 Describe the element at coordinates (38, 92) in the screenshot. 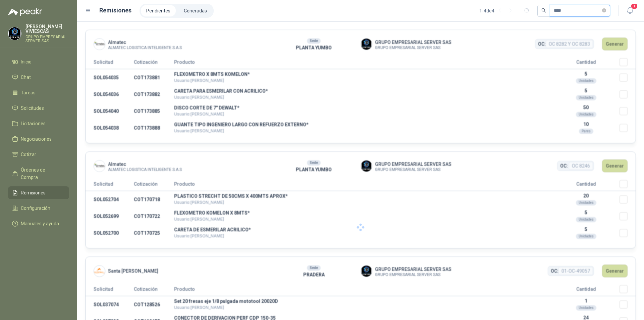

I see `a: Tareas` at that location.